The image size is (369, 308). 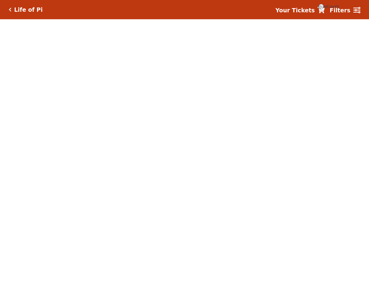 I want to click on a: Click here to go back to filters, so click(x=10, y=10).